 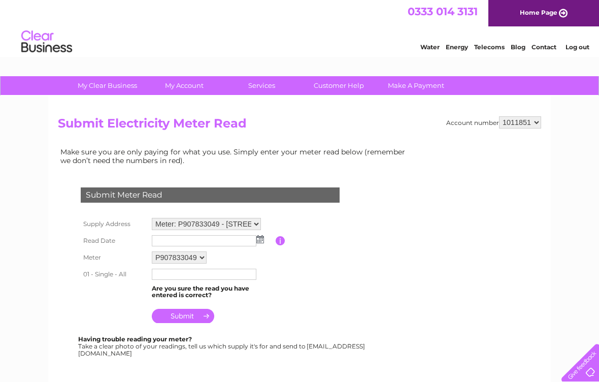 What do you see at coordinates (339, 85) in the screenshot?
I see `a: Customer Help` at bounding box center [339, 85].